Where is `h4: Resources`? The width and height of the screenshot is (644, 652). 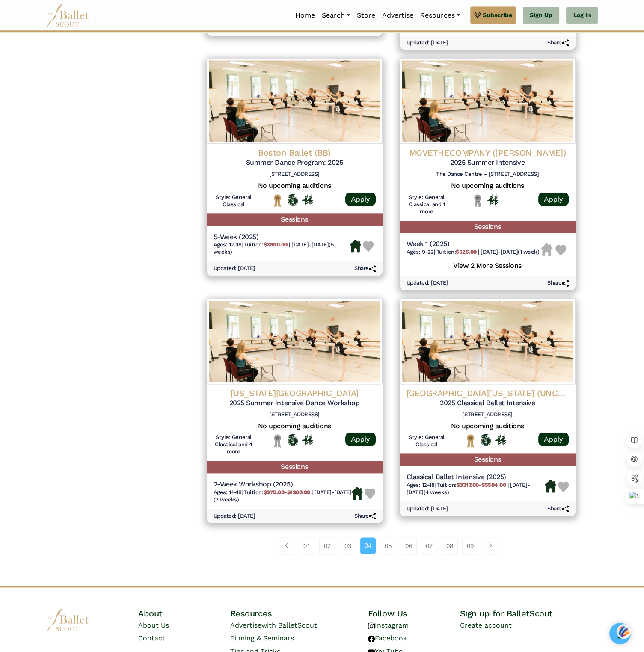 h4: Resources is located at coordinates (299, 613).